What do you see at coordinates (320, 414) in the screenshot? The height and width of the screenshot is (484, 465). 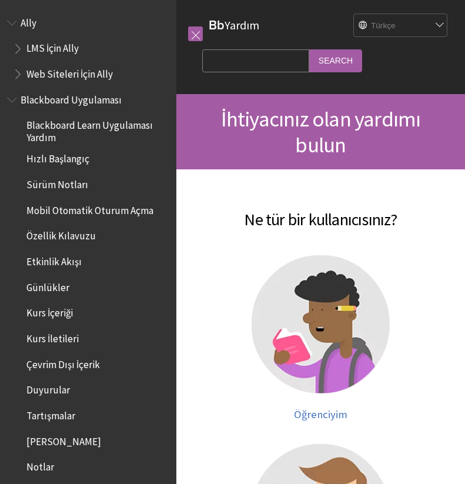 I see `span: Öğrenciyim` at bounding box center [320, 414].